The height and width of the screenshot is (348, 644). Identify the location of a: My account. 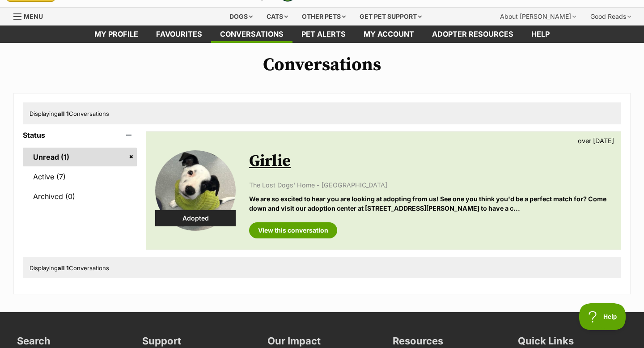
(388, 34).